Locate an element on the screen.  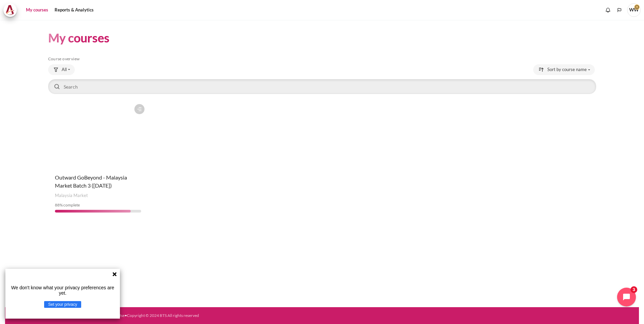
div: Course overview controls is located at coordinates (322, 80).